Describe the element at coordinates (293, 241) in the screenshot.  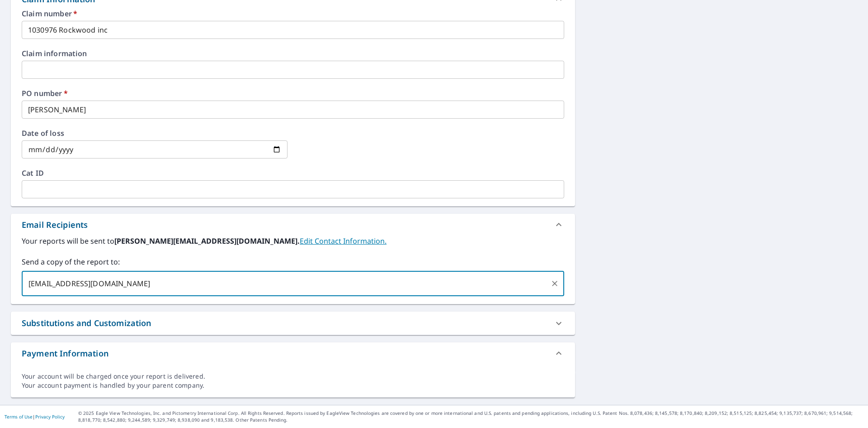
I see `label: Your reports will be sent to` at that location.